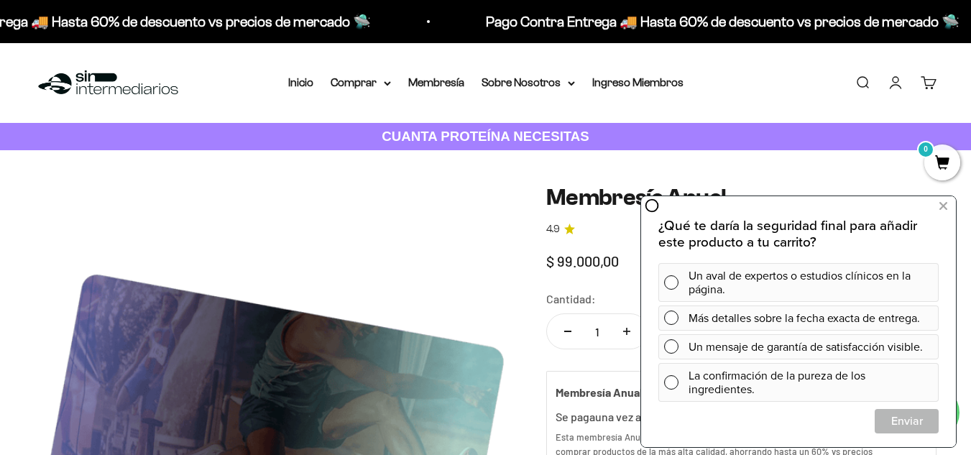 Image resolution: width=971 pixels, height=455 pixels. Describe the element at coordinates (553, 229) in the screenshot. I see `span: 4.9` at that location.